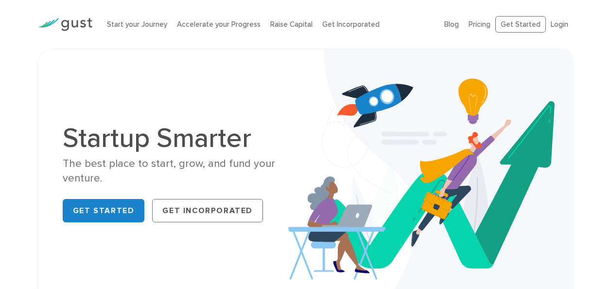  Describe the element at coordinates (137, 24) in the screenshot. I see `a: Start your Journey` at that location.